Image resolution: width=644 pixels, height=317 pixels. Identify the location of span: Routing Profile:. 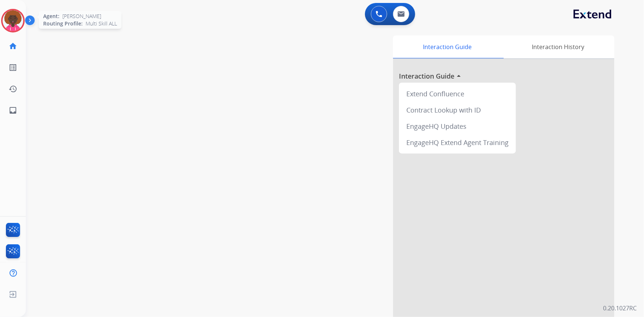
(63, 24).